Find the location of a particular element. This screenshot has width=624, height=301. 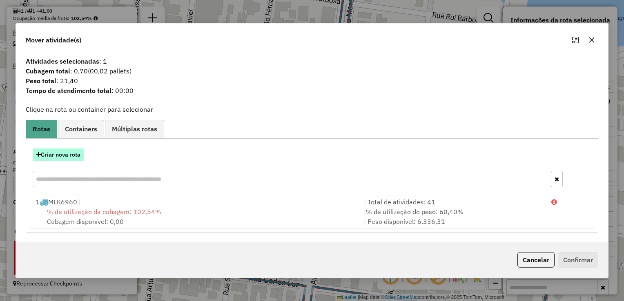

div: Cubagem disponível: 0,00 is located at coordinates (195, 217).